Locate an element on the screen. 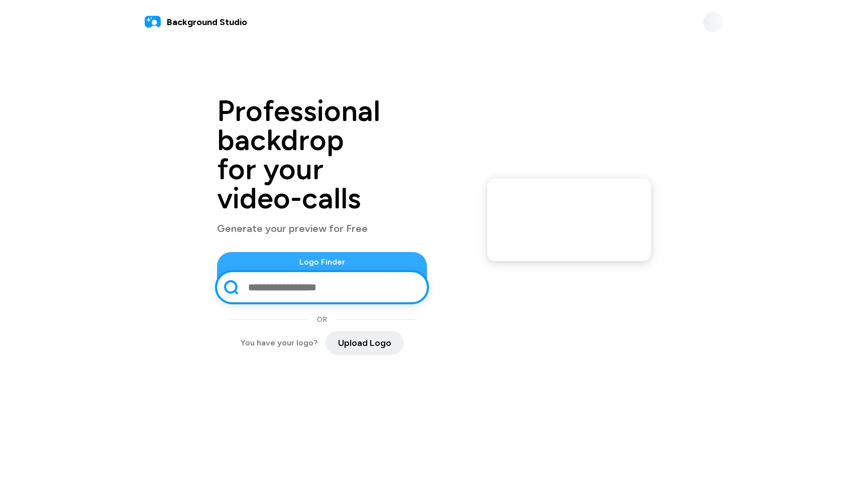 The width and height of the screenshot is (868, 481). button: Upload Logo is located at coordinates (365, 343).